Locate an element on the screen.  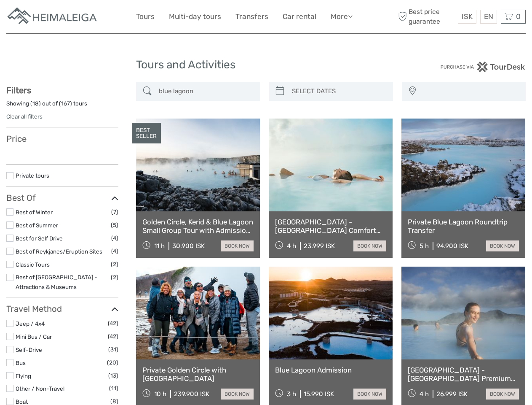
a: Other / Non-Travel is located at coordinates (40, 389).